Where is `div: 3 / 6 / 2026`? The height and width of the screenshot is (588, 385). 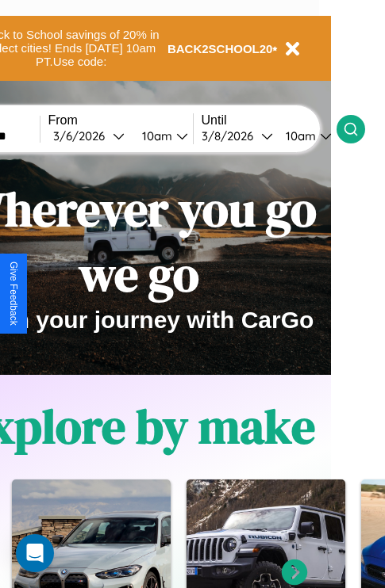
div: 3 / 6 / 2026 is located at coordinates (82, 135).